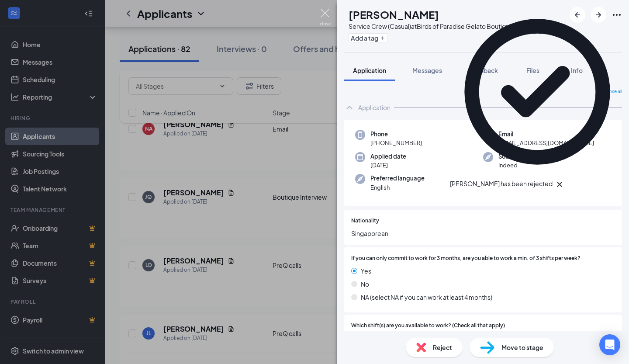 This screenshot has height=364, width=629. What do you see at coordinates (443, 347) in the screenshot?
I see `span: Reject` at bounding box center [443, 347].